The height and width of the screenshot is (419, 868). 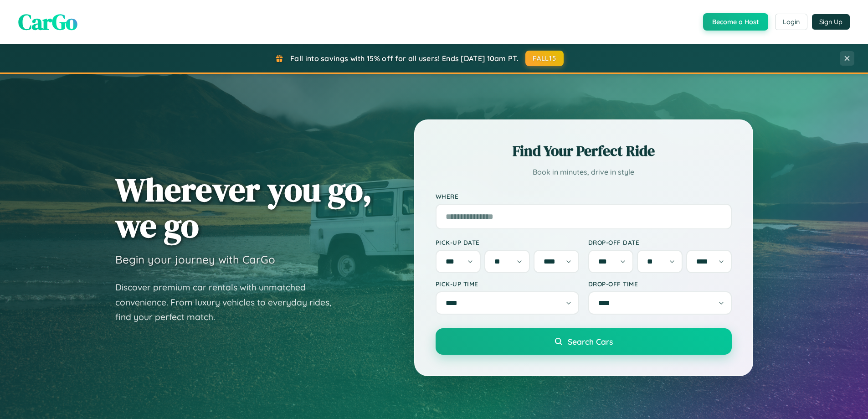 I want to click on h1: Wherever you go, we go, so click(x=243, y=208).